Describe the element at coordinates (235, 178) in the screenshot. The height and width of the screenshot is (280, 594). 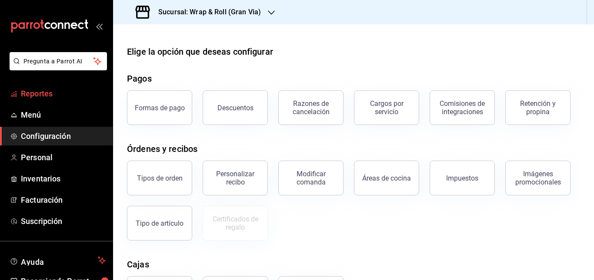
I see `div: Personalizar recibo` at that location.